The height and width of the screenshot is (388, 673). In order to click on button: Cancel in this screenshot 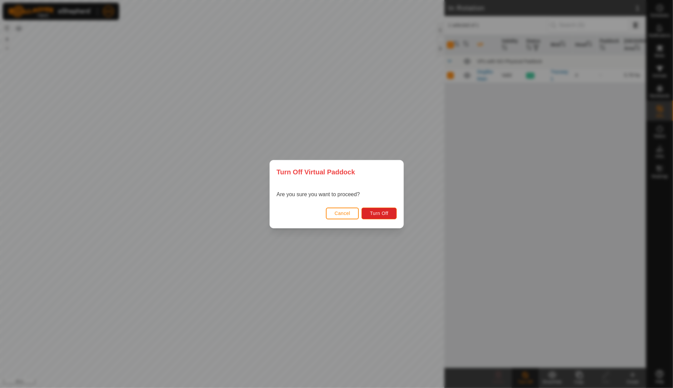, I will do `click(342, 213)`.